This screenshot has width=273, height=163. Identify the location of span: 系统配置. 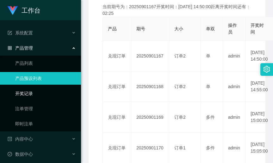
(20, 33).